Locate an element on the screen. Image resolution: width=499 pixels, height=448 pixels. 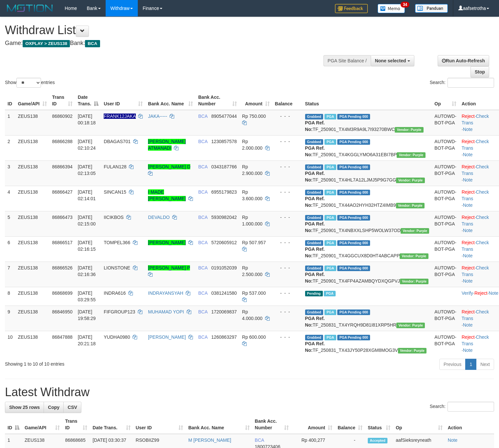
div: Showing 1 to 10 of 10 entries is located at coordinates (104, 363).